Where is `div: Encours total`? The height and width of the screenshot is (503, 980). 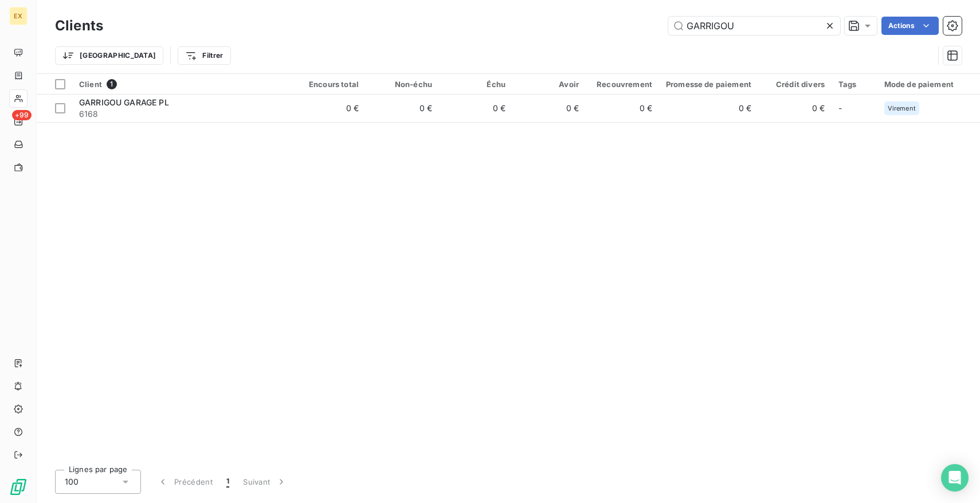
div: Encours total is located at coordinates (329, 84).